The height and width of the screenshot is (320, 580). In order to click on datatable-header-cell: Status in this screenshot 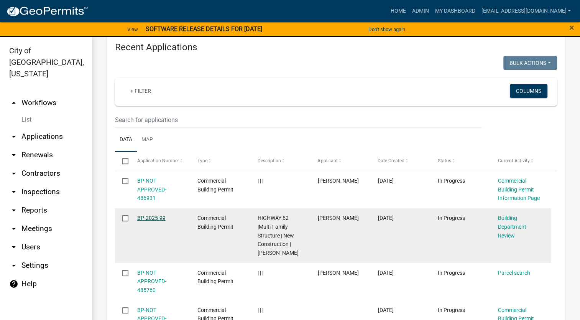, I will do `click(460, 161)`.